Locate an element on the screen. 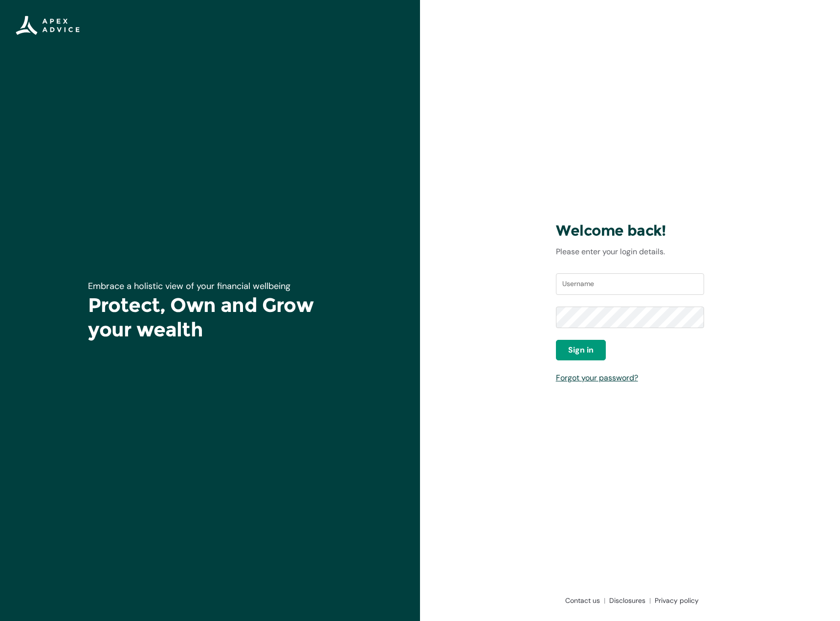 The image size is (840, 621). img: Apex Advice Group is located at coordinates (48, 25).